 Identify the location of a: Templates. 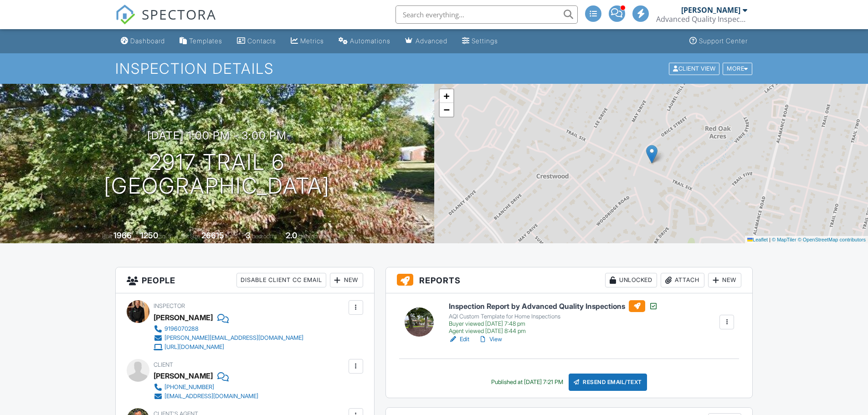
(201, 41).